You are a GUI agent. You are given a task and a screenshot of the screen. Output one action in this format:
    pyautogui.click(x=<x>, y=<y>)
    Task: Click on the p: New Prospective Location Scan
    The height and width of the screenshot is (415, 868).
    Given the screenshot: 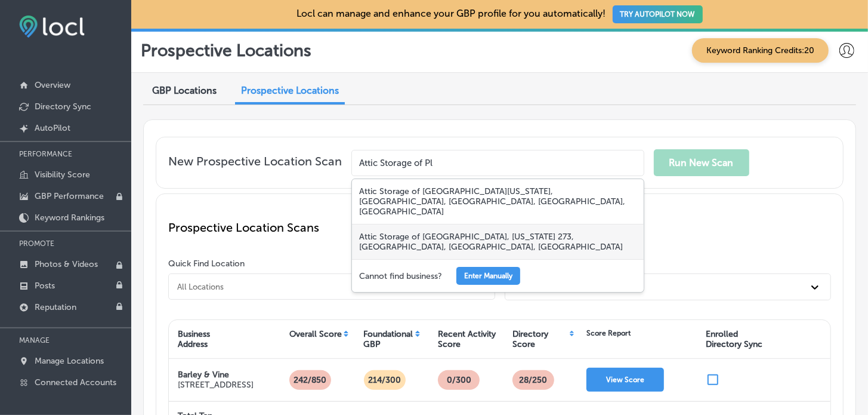 What is the action you would take?
    pyautogui.click(x=254, y=165)
    